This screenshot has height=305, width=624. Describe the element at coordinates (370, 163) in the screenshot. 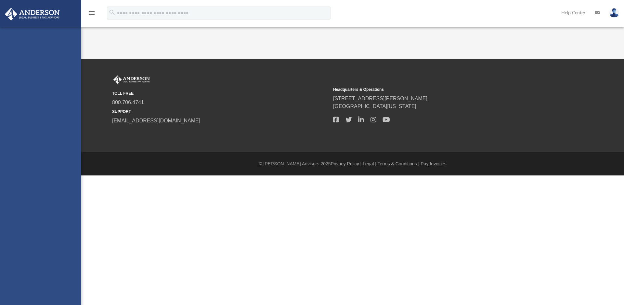

I see `a: Legal |` at that location.